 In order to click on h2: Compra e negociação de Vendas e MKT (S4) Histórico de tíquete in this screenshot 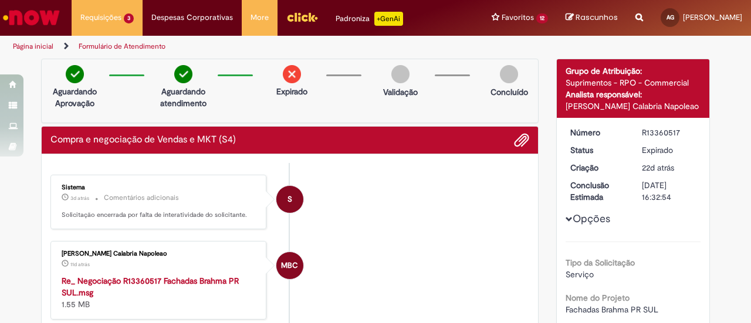, I will do `click(143, 140)`.